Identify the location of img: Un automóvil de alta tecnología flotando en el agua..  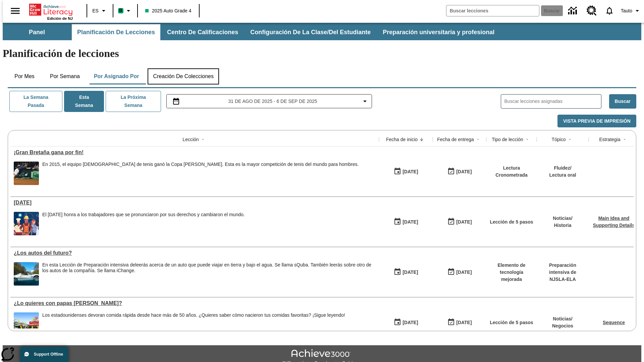
(26, 274).